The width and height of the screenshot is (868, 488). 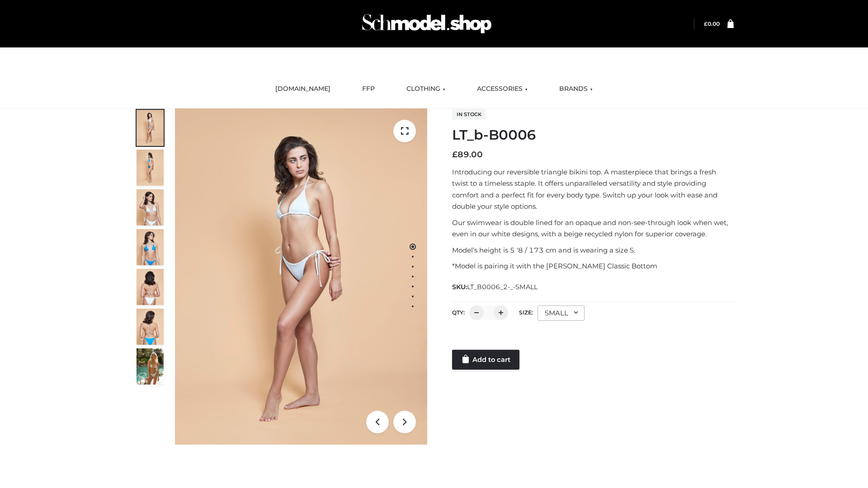 I want to click on img: ArielClassicBikiniTop_CloudNine_AzureSky_OW114ECO_3-scaled.jpg, so click(x=150, y=207).